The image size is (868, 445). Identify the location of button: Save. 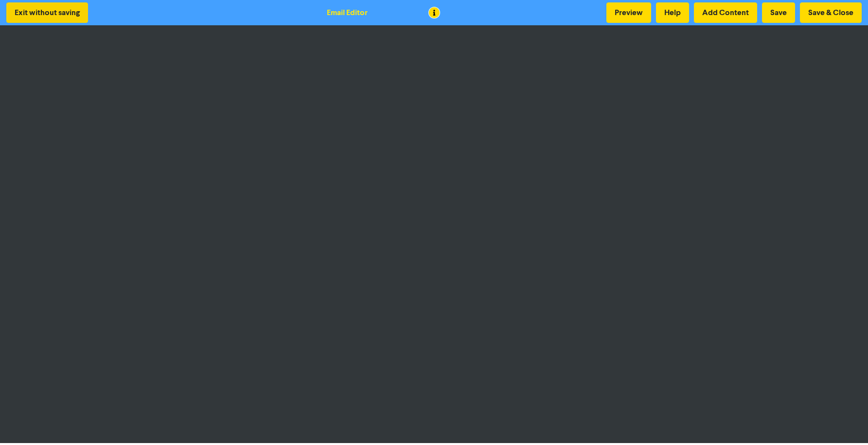
(778, 13).